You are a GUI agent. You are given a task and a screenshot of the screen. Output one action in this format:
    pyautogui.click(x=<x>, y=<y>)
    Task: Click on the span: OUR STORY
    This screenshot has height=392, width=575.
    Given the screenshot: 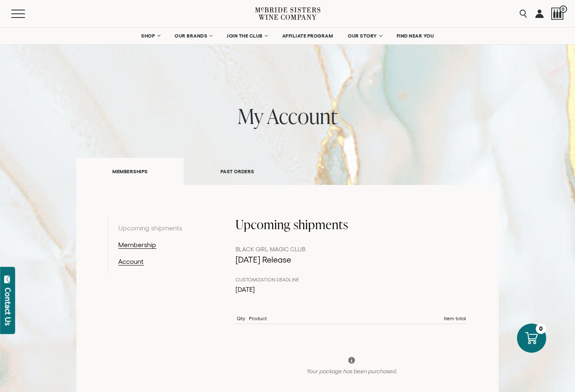 What is the action you would take?
    pyautogui.click(x=363, y=36)
    